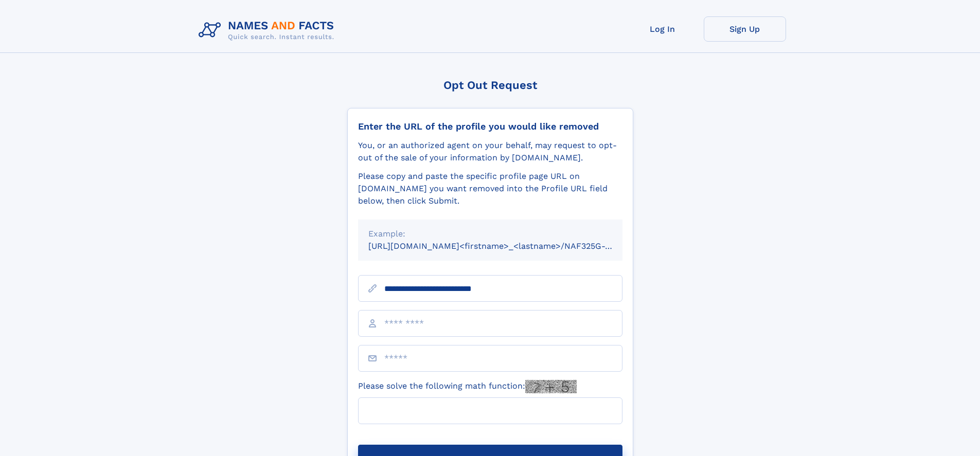  Describe the element at coordinates (744, 29) in the screenshot. I see `a: Sign Up` at that location.